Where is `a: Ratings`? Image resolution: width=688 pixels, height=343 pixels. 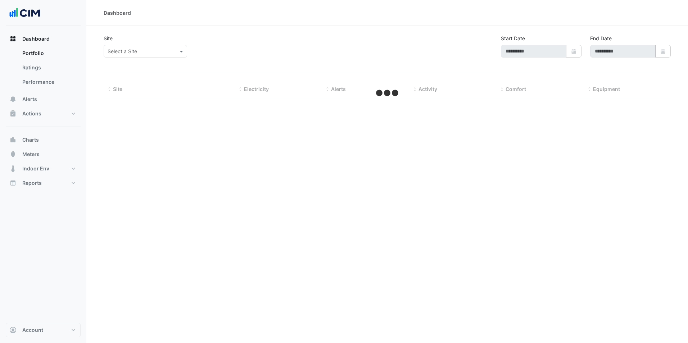 a: Ratings is located at coordinates (49, 68).